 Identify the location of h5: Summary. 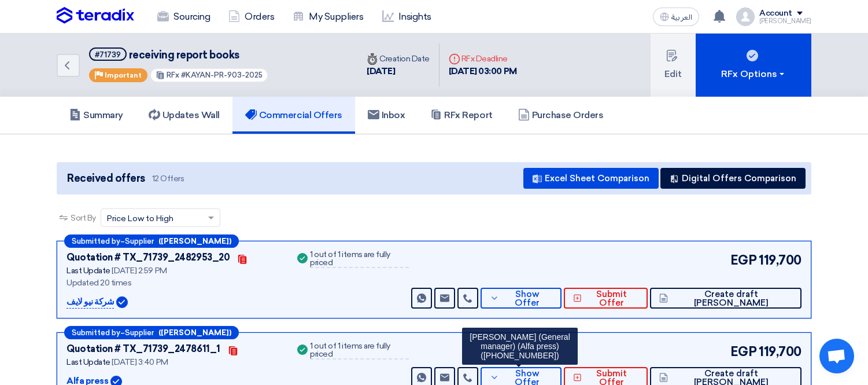
(96, 115).